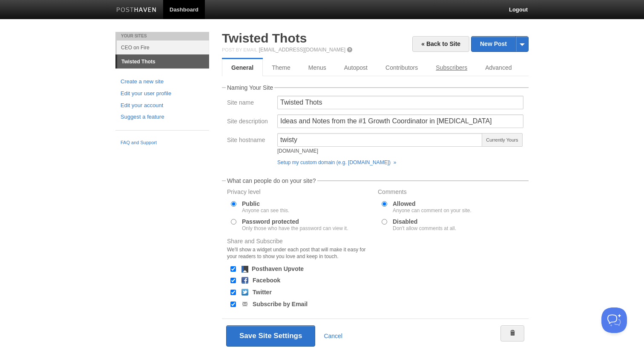  What do you see at coordinates (401, 68) in the screenshot?
I see `a: Contributors` at bounding box center [401, 68].